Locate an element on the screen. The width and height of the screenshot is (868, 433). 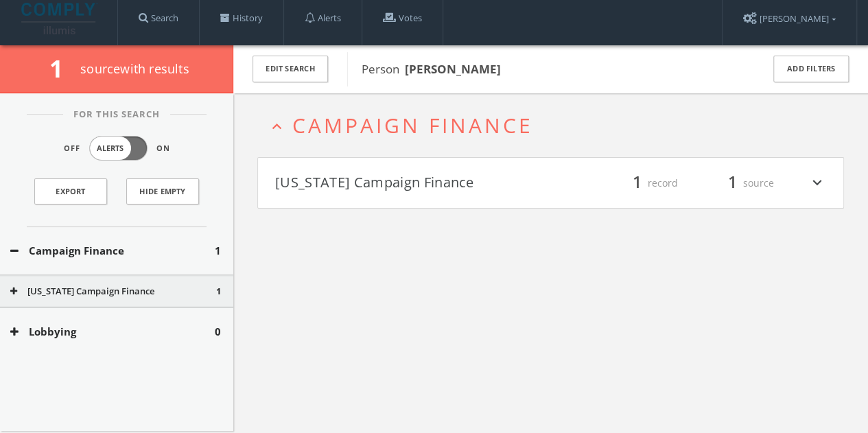
div: record is located at coordinates (637, 184).